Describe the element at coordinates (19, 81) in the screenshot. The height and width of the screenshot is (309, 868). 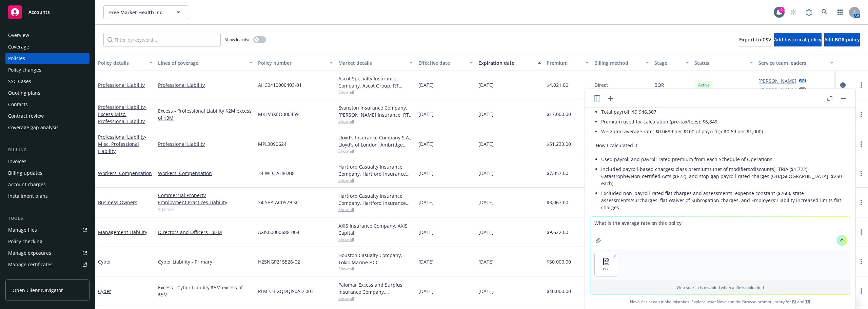
I see `div: SSC Cases` at that location.